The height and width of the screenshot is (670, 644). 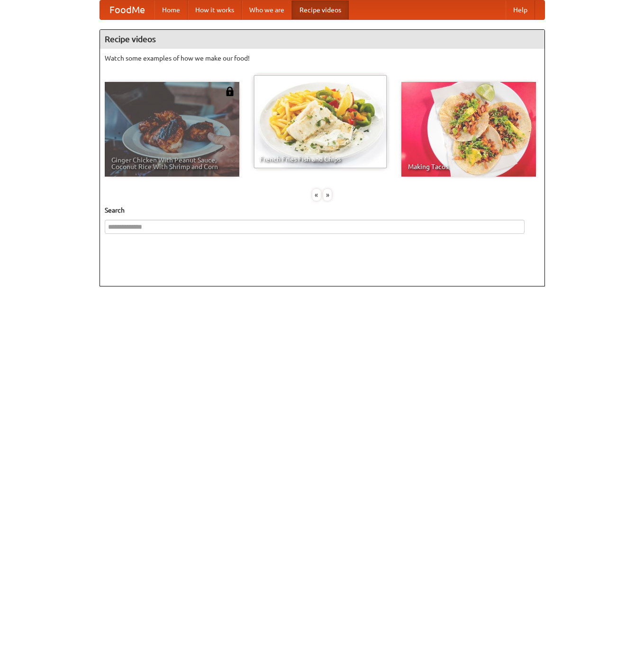 I want to click on span: French Fries Fish and Chips, so click(x=321, y=159).